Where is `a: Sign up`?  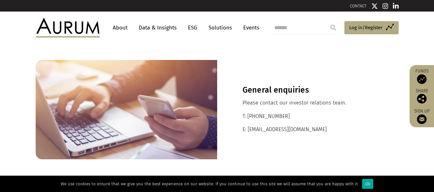
a: Sign up is located at coordinates (422, 116).